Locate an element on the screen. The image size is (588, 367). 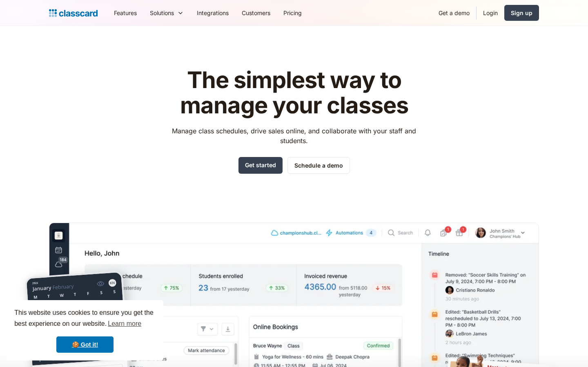
a: Integrations is located at coordinates (213, 13).